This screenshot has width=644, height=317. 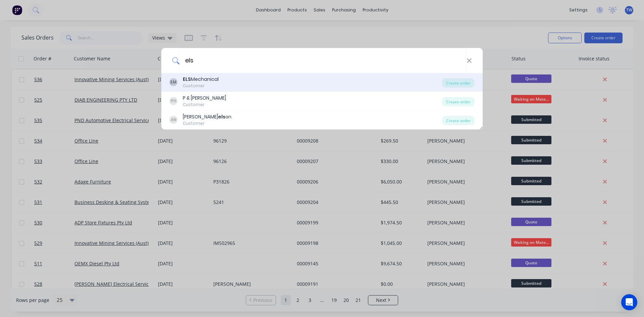 I want to click on div: Open Intercom Messenger, so click(x=629, y=302).